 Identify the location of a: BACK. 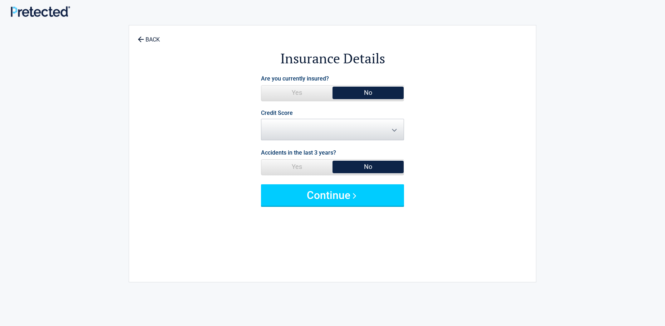
(149, 36).